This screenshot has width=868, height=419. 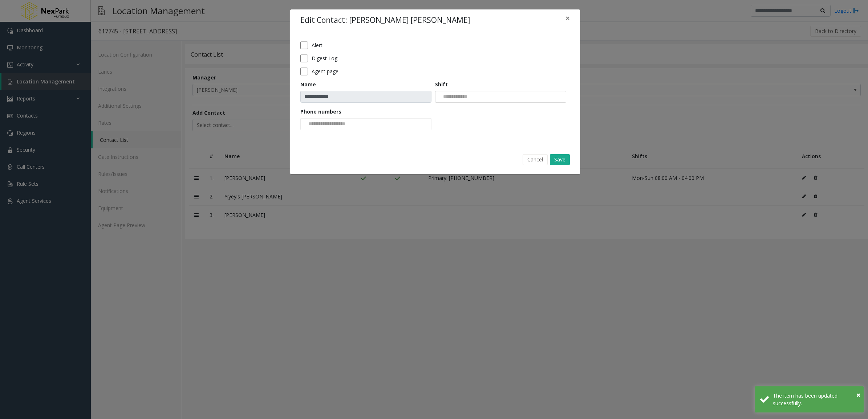 What do you see at coordinates (325, 58) in the screenshot?
I see `label: Digest Log` at bounding box center [325, 58].